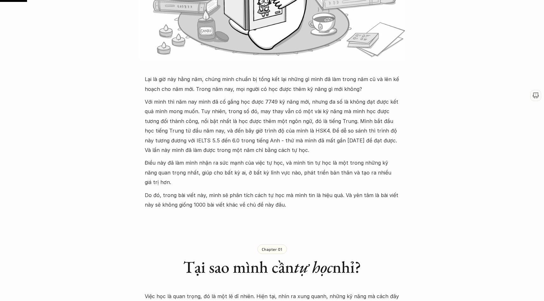 The image size is (544, 301). What do you see at coordinates (272, 126) in the screenshot?
I see `p: Với mình thì năm nay mình đã cố gắng học được 7749 kỹ năng mới, nhưng đa số là không đạt được kết...` at bounding box center [272, 126].